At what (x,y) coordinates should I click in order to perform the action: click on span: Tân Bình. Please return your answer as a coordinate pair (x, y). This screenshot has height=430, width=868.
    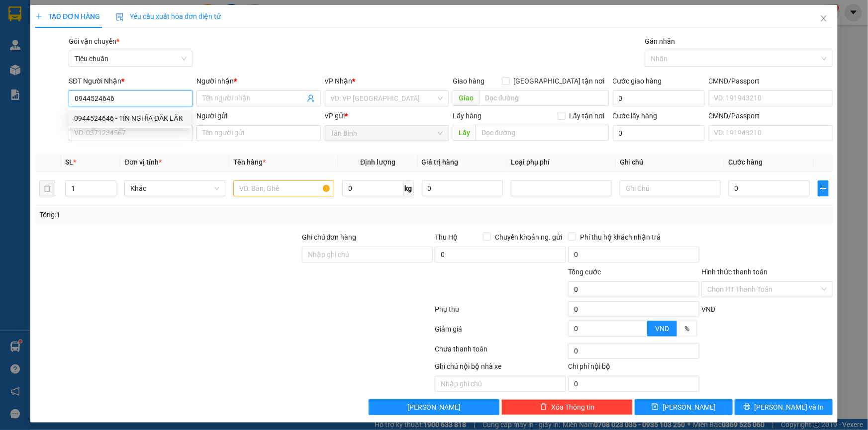
    Looking at the image, I should click on (387, 134).